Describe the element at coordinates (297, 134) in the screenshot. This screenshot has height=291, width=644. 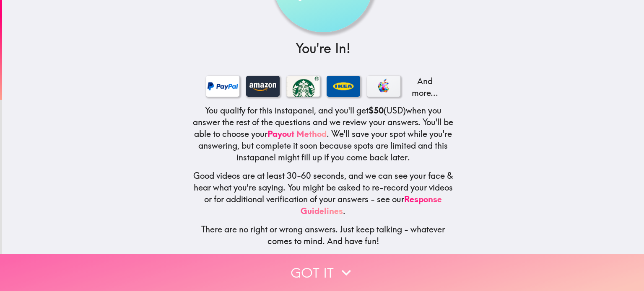
I see `a: Payout Method` at that location.